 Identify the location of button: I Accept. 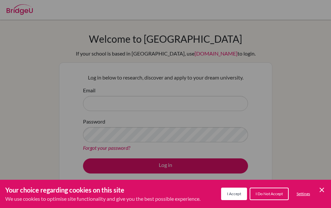
(234, 194).